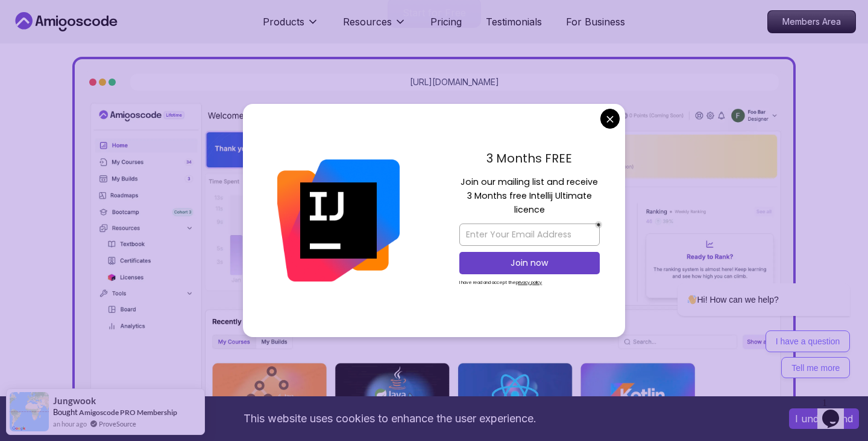 The width and height of the screenshot is (868, 441). Describe the element at coordinates (53, 125) in the screenshot. I see `img: :wave:` at that location.